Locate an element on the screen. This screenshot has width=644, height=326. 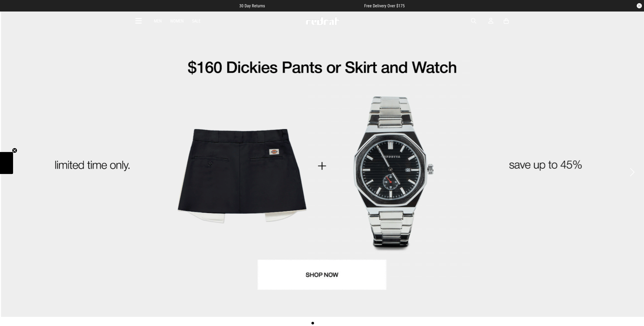
a: Men is located at coordinates (158, 21).